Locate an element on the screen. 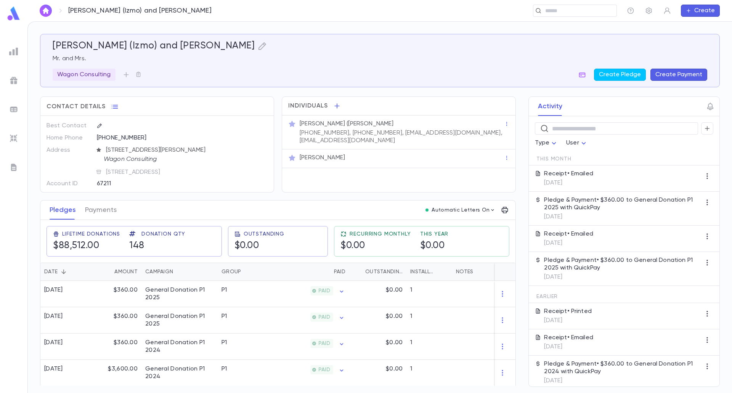 Image resolution: width=732 pixels, height=393 pixels. span: Earlier is located at coordinates (547, 297).